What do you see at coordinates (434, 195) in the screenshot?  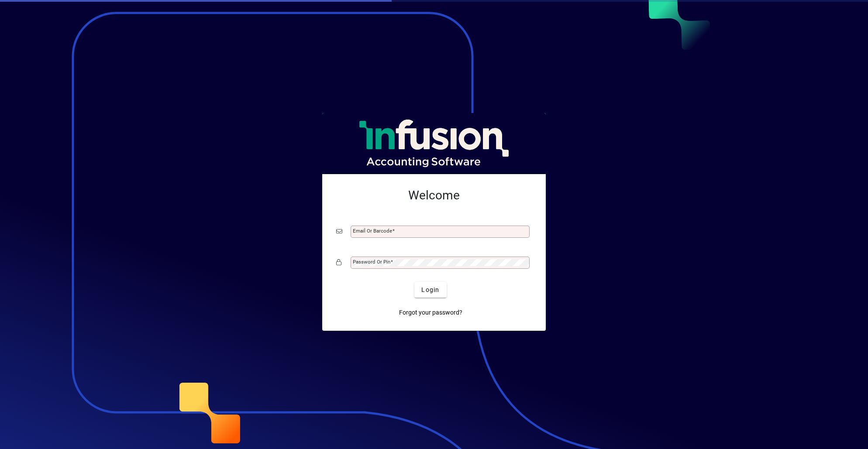 I see `h2: Welcome` at bounding box center [434, 195].